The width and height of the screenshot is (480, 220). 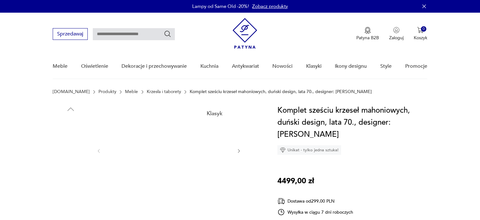 I want to click on div: Klasyk, so click(x=215, y=113).